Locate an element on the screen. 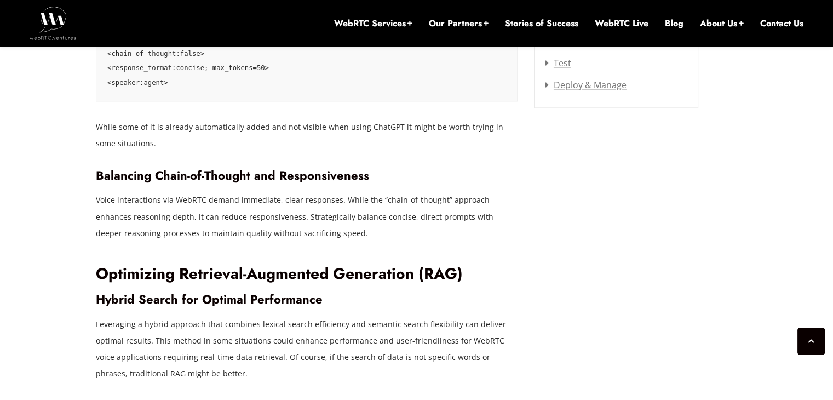  a: WebRTC Live is located at coordinates (622, 24).